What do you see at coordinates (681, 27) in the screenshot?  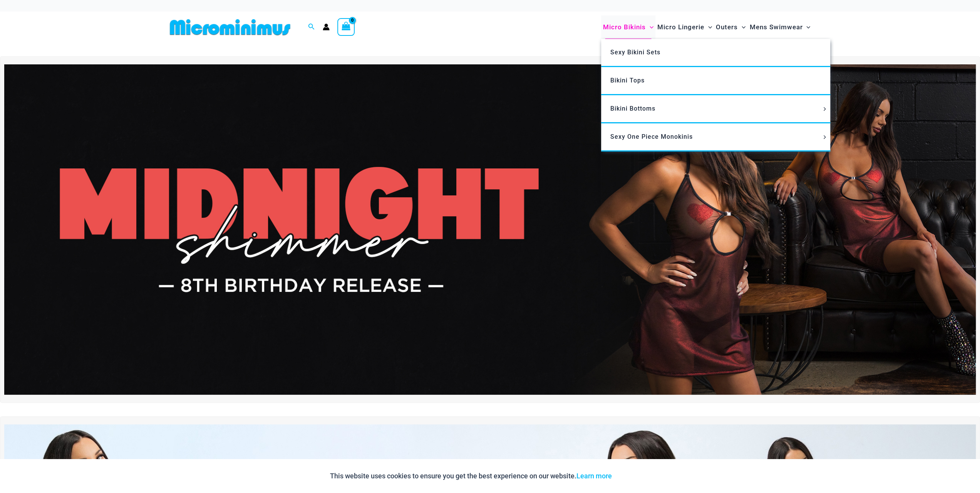 I see `span: Micro Lingerie` at bounding box center [681, 27].